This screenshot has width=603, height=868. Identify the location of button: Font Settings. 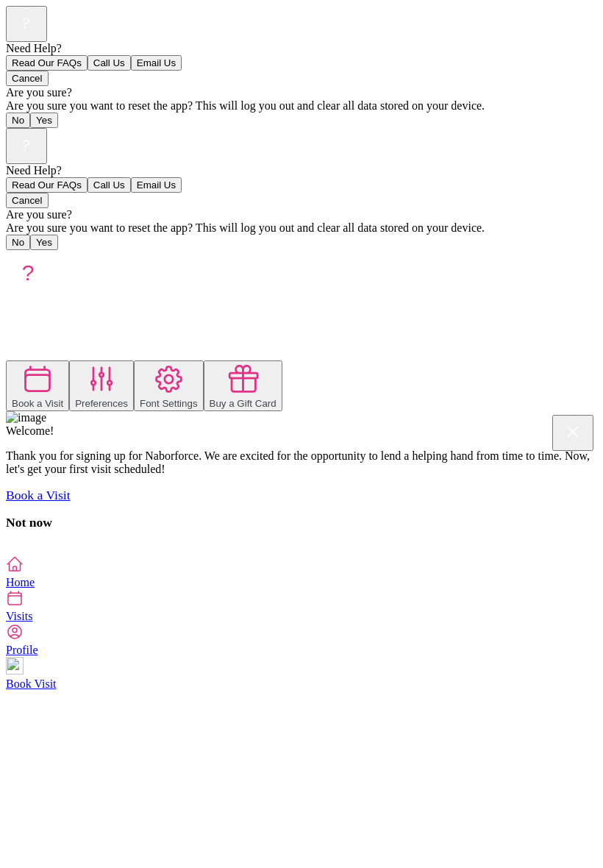
(168, 385).